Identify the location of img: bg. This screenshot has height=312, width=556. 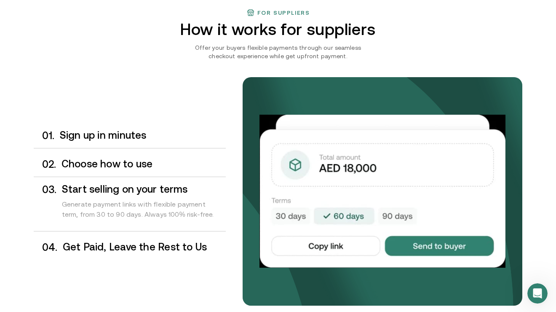
(383, 191).